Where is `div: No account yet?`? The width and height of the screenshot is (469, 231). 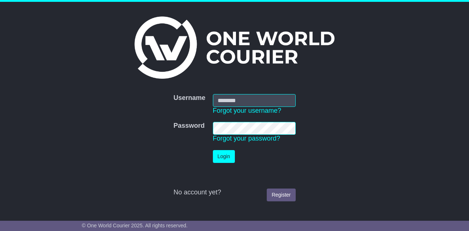
div: No account yet? is located at coordinates (234, 193).